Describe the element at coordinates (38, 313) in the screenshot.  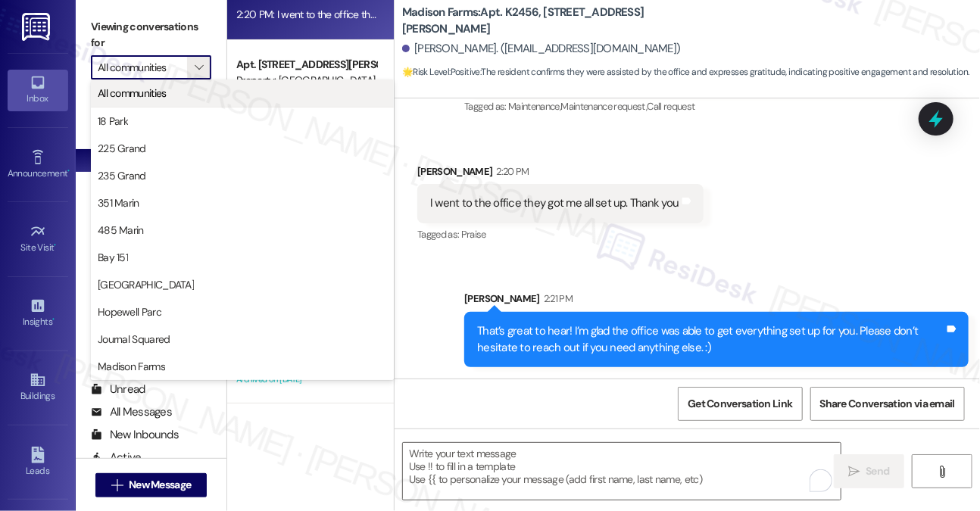
I see `a: Insights •` at that location.